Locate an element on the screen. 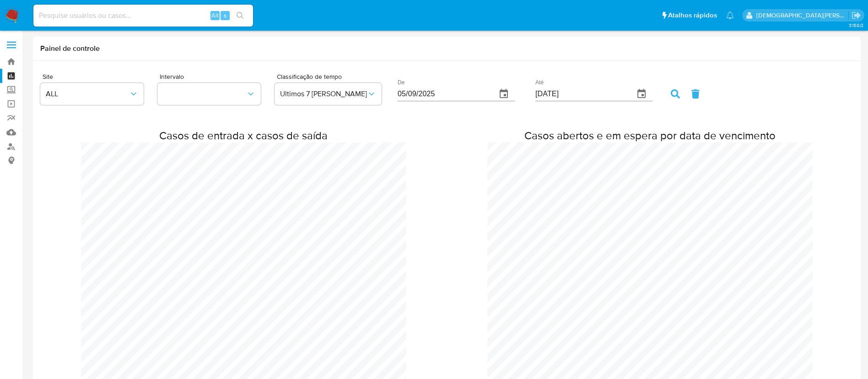 Image resolution: width=868 pixels, height=379 pixels. h2: Casos abertos e em espera por data de vencimento is located at coordinates (650, 136).